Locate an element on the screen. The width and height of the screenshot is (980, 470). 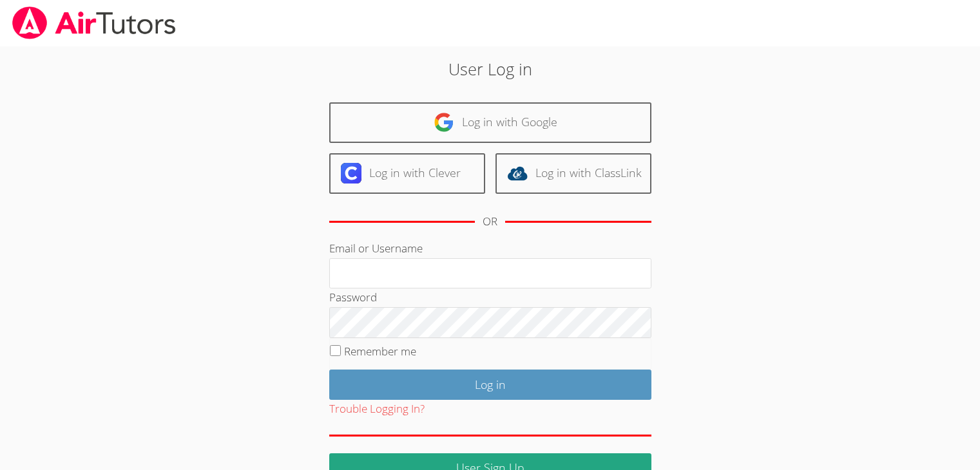
label: Remember me is located at coordinates (380, 351).